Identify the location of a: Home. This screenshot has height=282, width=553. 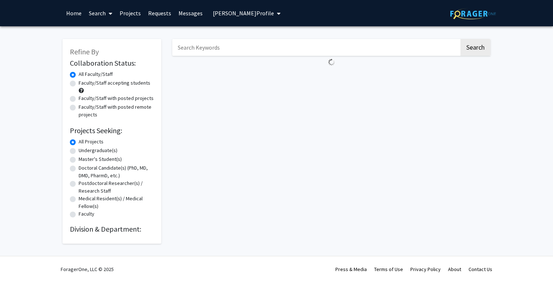
(74, 13).